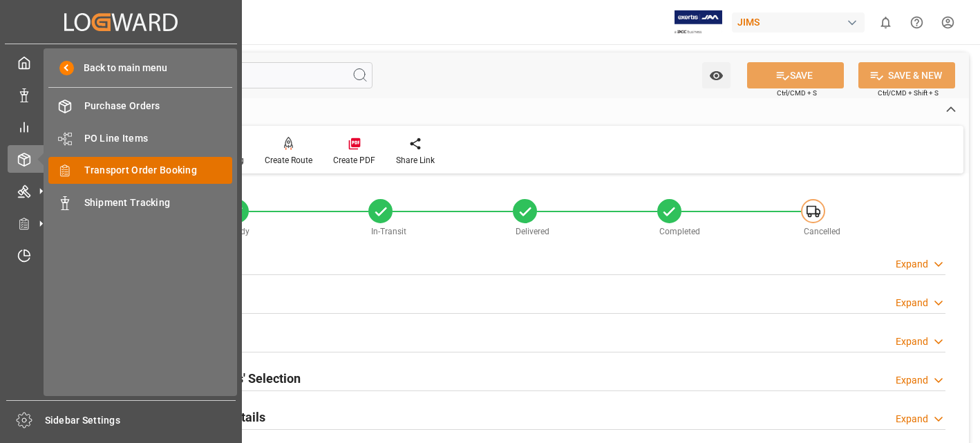  Describe the element at coordinates (916, 22) in the screenshot. I see `button: Help Center` at that location.